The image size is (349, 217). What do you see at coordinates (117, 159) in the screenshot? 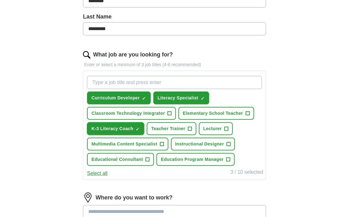
I see `span: Educational Consultant` at bounding box center [117, 159].